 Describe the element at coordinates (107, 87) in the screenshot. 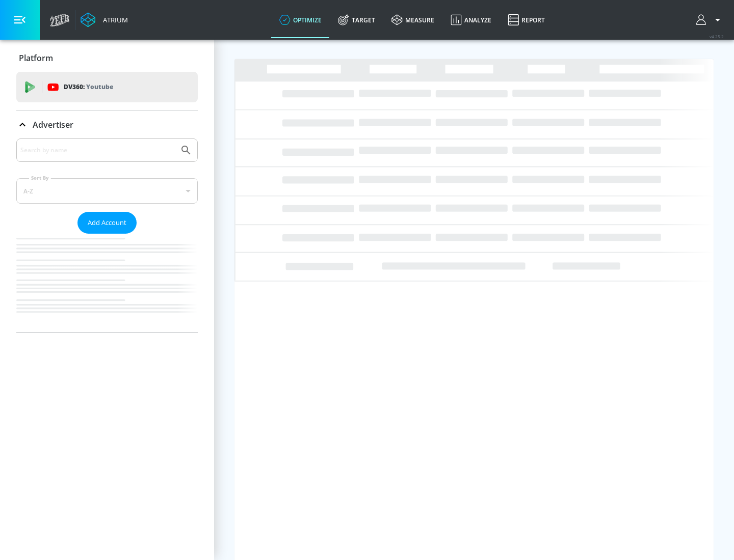

I see `div: DV360: Youtube` at that location.